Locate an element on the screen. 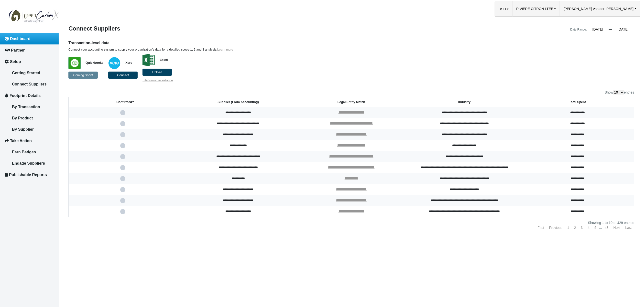  span: Quickbooks is located at coordinates (92, 62).